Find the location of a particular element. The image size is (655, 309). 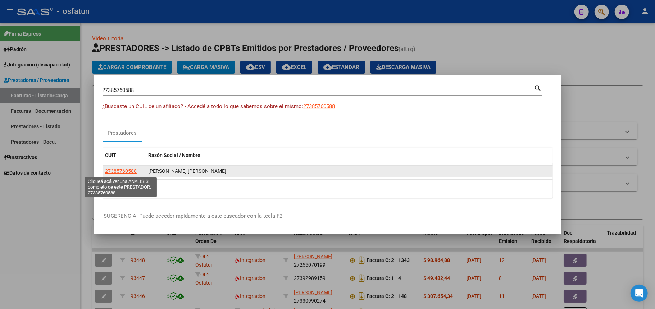

div: Open Intercom Messenger is located at coordinates (639, 293).